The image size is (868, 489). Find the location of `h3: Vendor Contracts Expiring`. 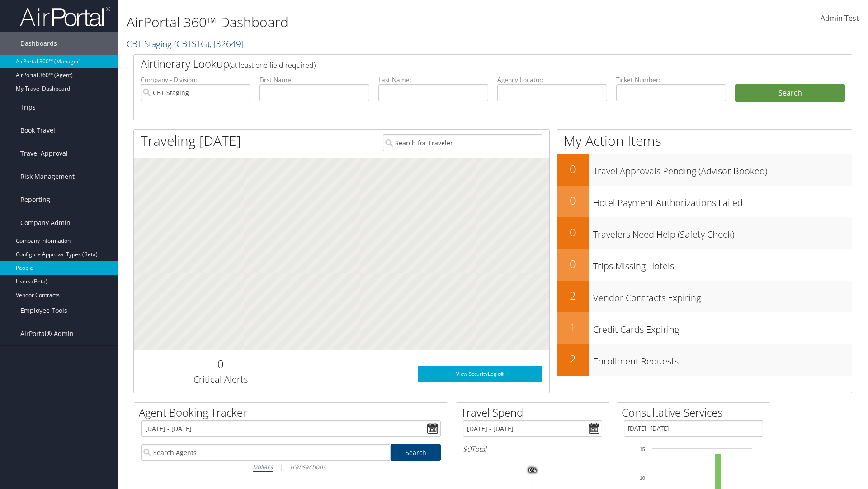

h3: Vendor Contracts Expiring is located at coordinates (723, 296).